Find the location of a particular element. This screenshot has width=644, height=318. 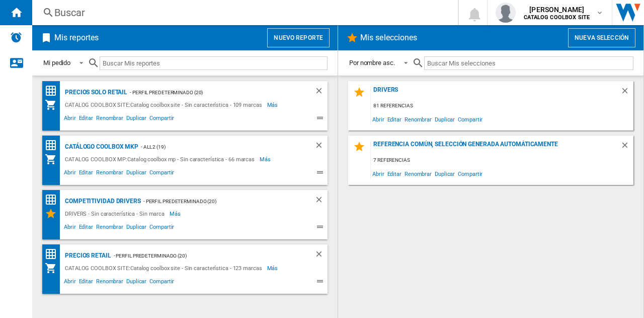

button: Nuevo reporte is located at coordinates (298, 38).